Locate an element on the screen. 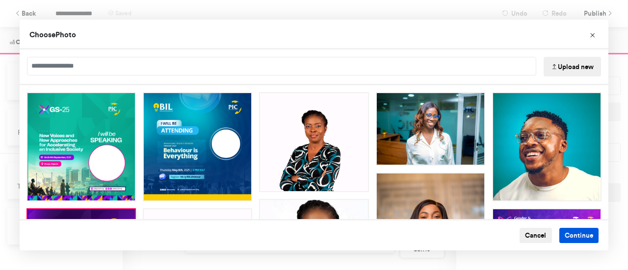 The width and height of the screenshot is (628, 270). div: Choose Image is located at coordinates (314, 135).